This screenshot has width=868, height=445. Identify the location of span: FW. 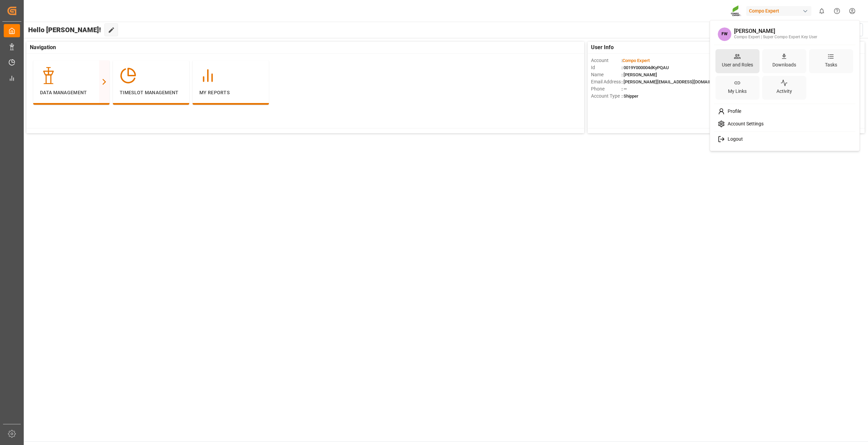
(725, 34).